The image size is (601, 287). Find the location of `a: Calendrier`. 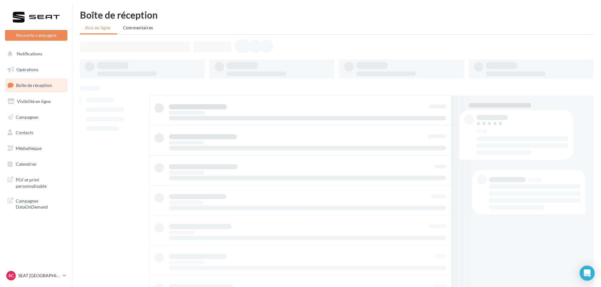

a: Calendrier is located at coordinates (36, 164).